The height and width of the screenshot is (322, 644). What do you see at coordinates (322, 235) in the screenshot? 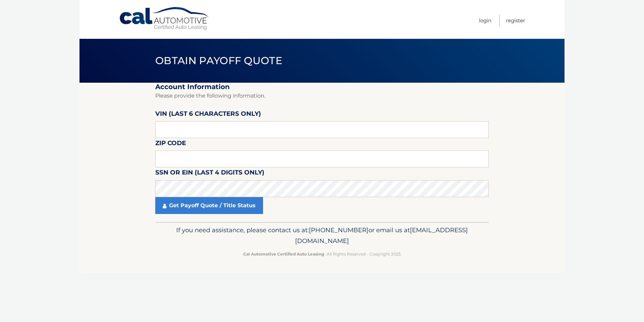
I see `p: If you need assistance, please contact us at: or email us at` at bounding box center [322, 235].